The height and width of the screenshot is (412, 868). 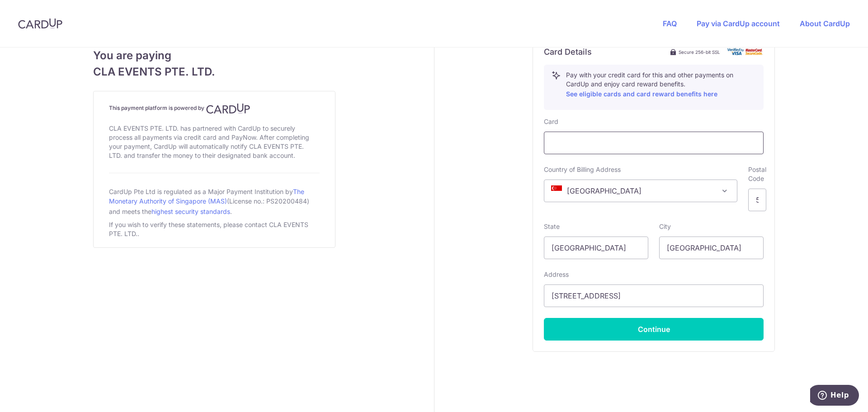 I want to click on label: Card, so click(x=551, y=122).